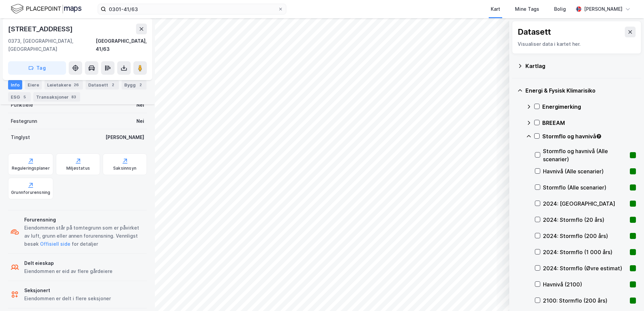 The width and height of the screenshot is (644, 311). I want to click on div: Energimerking, so click(589, 106).